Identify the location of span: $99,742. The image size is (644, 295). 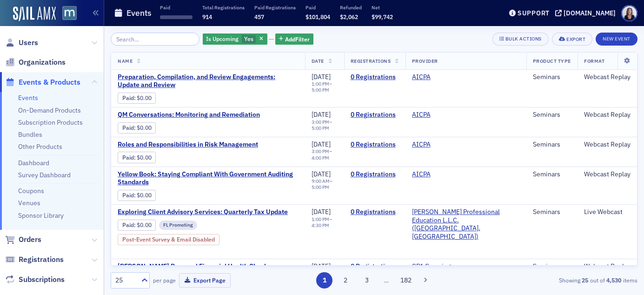
(382, 17).